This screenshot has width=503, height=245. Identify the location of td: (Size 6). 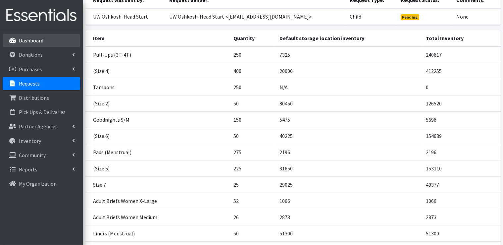
(158, 135).